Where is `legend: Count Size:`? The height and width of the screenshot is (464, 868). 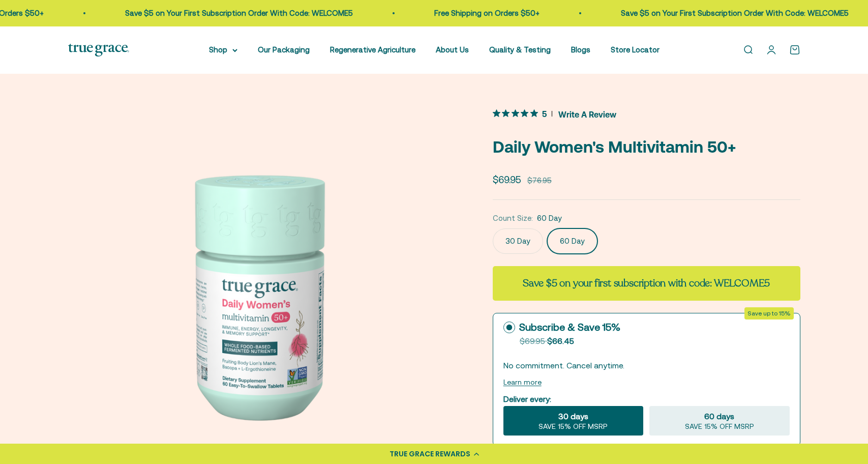 legend: Count Size: is located at coordinates (512, 218).